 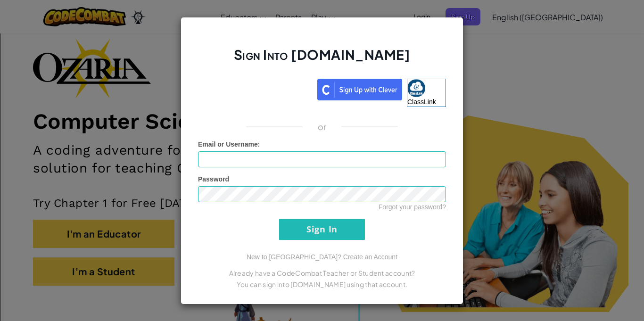 I want to click on div: Sort New > Old, so click(x=322, y=17).